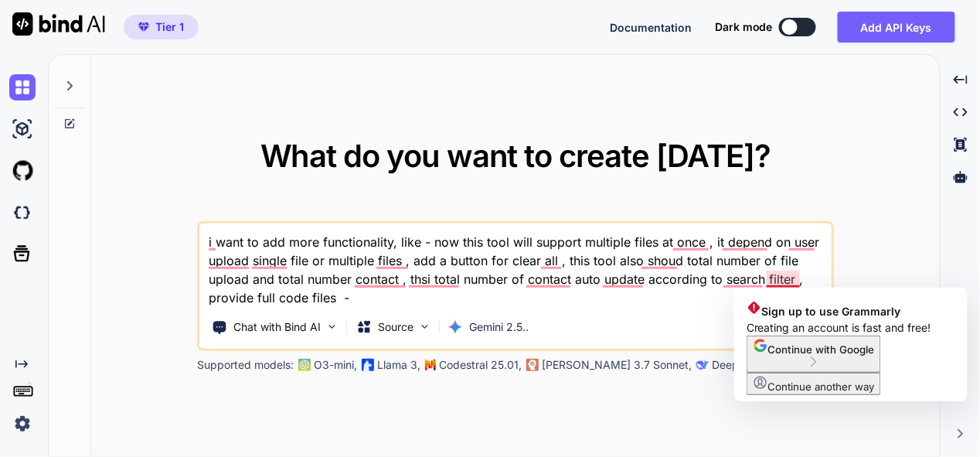  Describe the element at coordinates (396, 327) in the screenshot. I see `p: Source` at that location.